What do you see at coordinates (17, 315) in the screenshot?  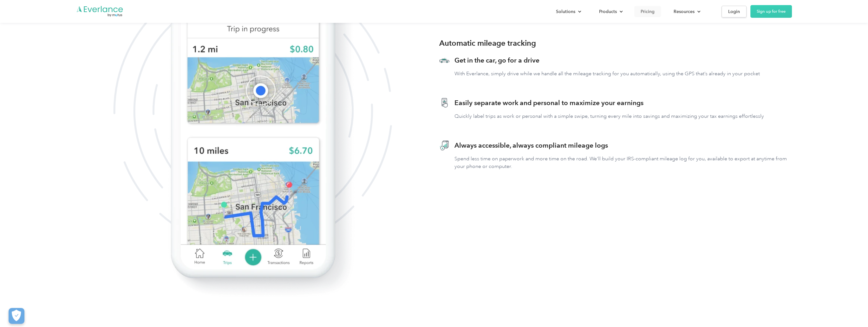 I see `button: Cookies Settings` at bounding box center [17, 315].